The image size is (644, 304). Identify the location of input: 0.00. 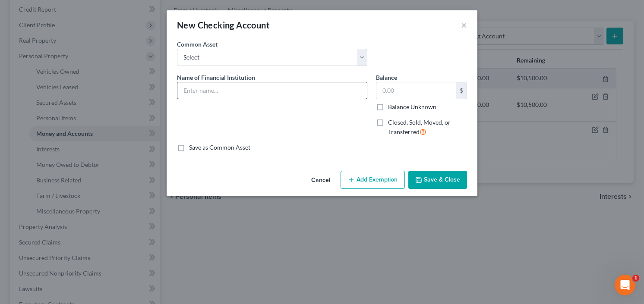
(416, 90).